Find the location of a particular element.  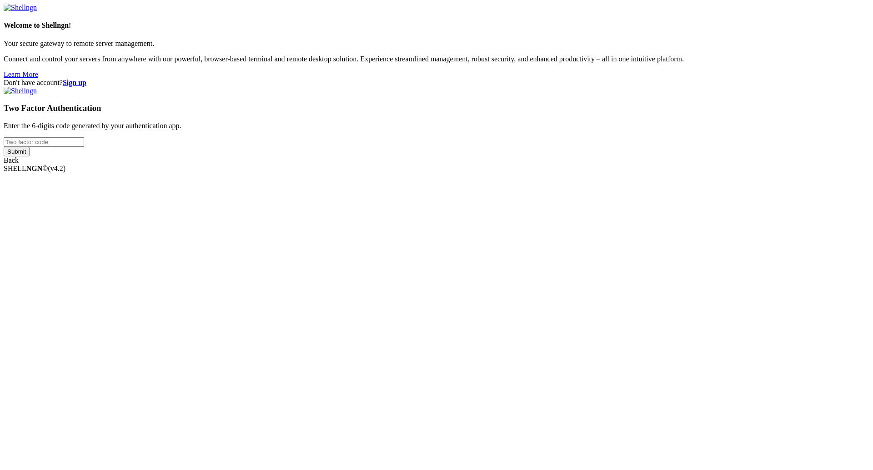

span: 4.2.0 is located at coordinates (57, 168).